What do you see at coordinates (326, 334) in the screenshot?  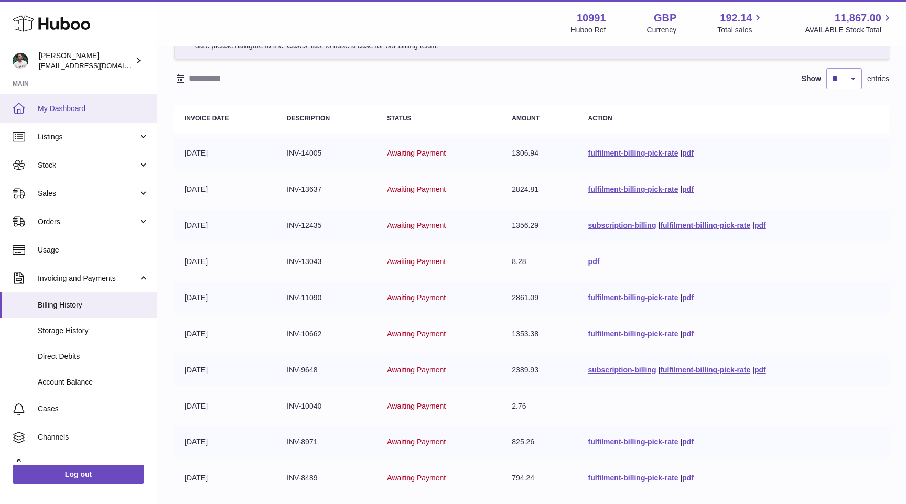 I see `td: INV-10662` at bounding box center [326, 334].